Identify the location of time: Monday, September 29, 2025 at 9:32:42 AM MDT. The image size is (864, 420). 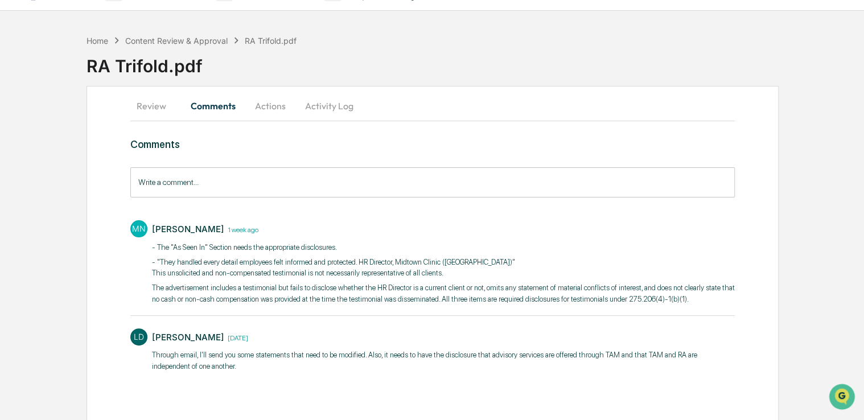
(241, 229).